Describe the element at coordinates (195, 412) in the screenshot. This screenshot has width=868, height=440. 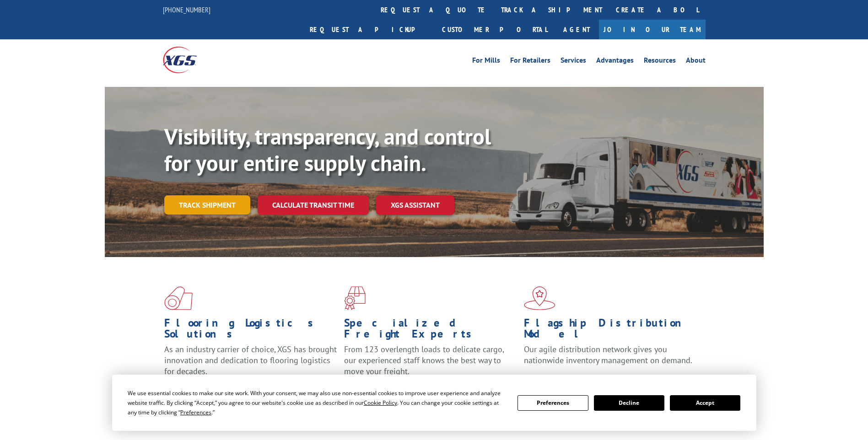
I see `span: Preferences` at that location.